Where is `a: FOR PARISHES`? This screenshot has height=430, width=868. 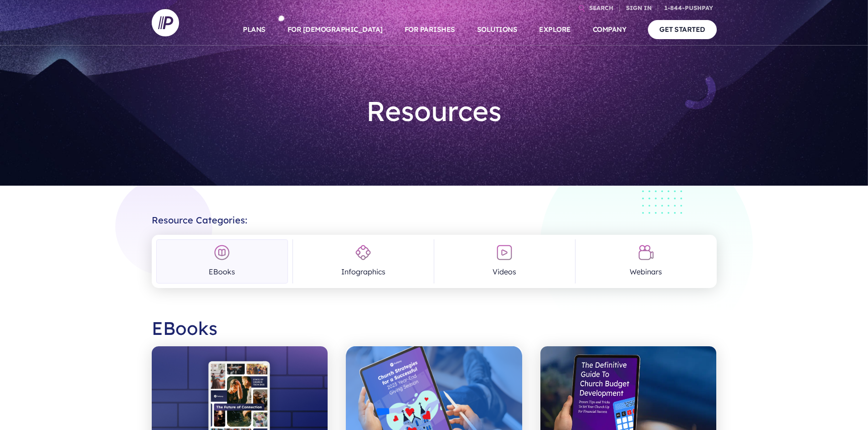
a: FOR PARISHES is located at coordinates (430, 30).